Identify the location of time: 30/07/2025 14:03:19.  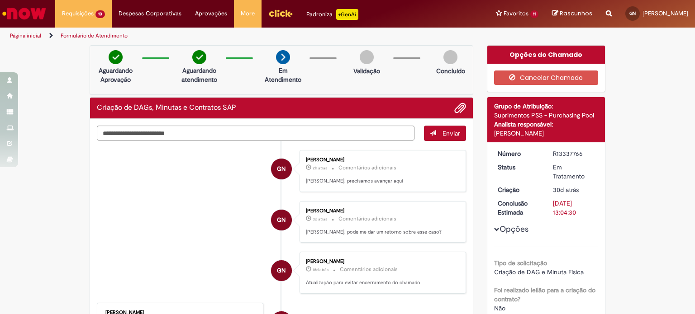
(565, 190).